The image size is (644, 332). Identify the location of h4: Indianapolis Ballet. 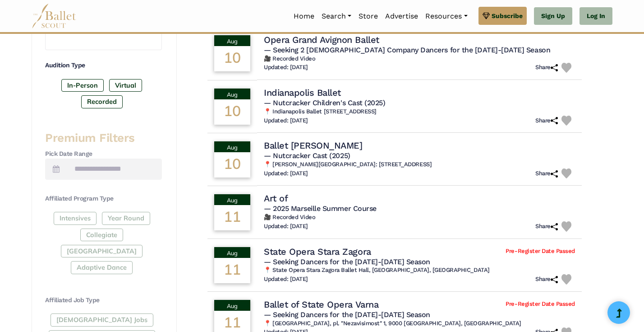
(302, 92).